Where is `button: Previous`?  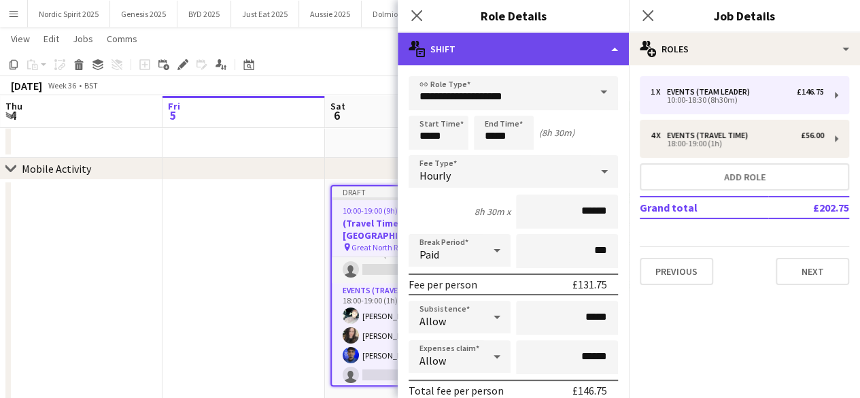 button: Previous is located at coordinates (676, 271).